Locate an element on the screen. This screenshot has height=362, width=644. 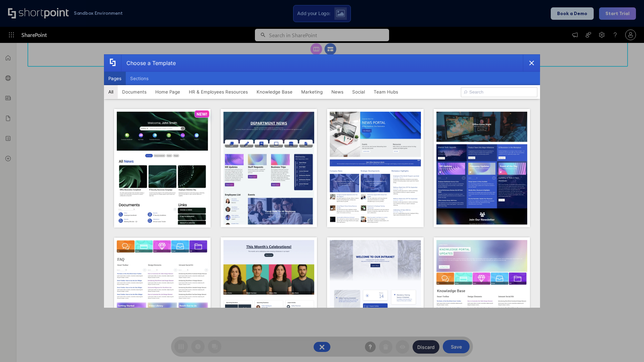
button: Documents is located at coordinates (134, 92).